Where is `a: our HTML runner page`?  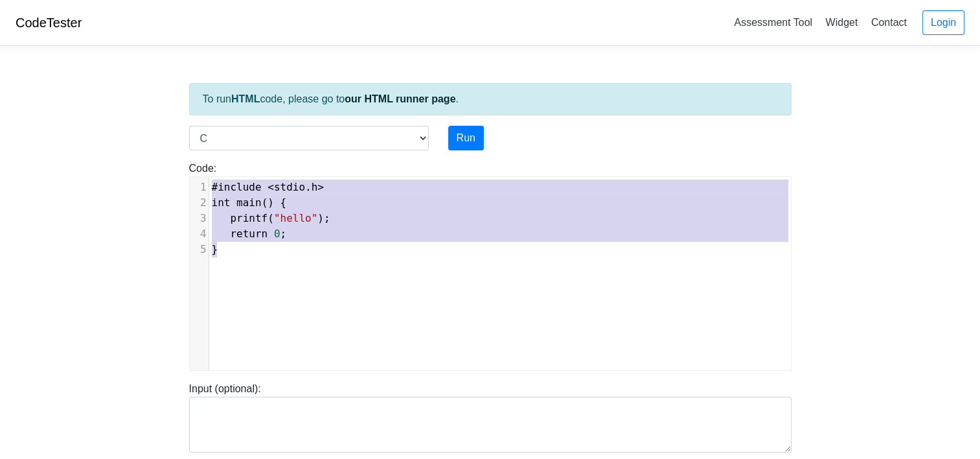
a: our HTML runner page is located at coordinates (400, 99).